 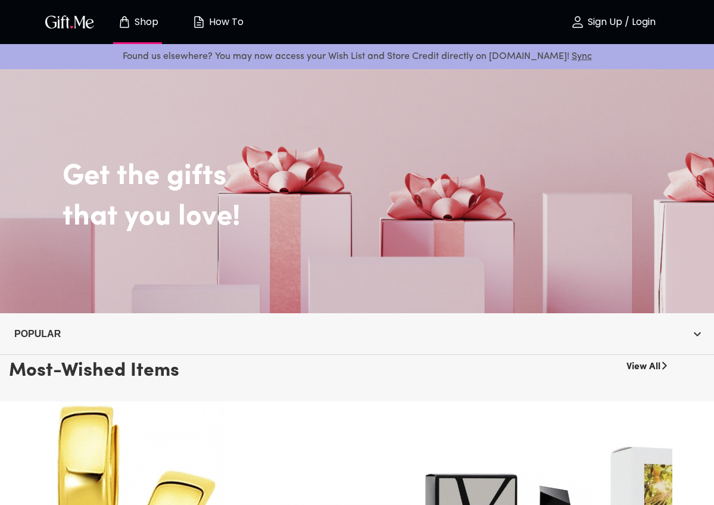 What do you see at coordinates (137, 22) in the screenshot?
I see `button: Store page` at bounding box center [137, 22].